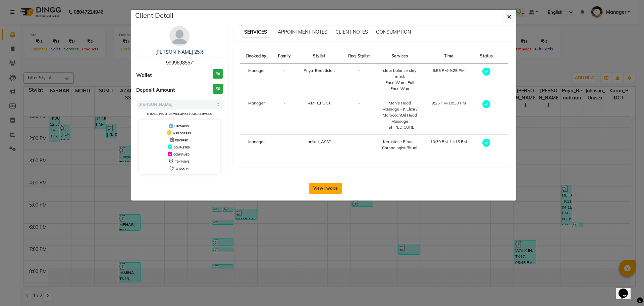 The width and height of the screenshot is (644, 306). I want to click on span: 9999698567, so click(180, 63).